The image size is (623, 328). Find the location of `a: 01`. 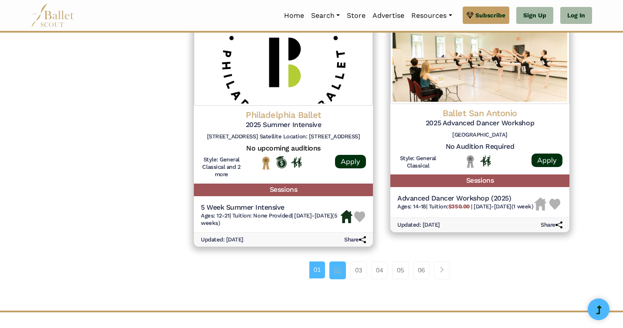

a: 01 is located at coordinates (317, 270).